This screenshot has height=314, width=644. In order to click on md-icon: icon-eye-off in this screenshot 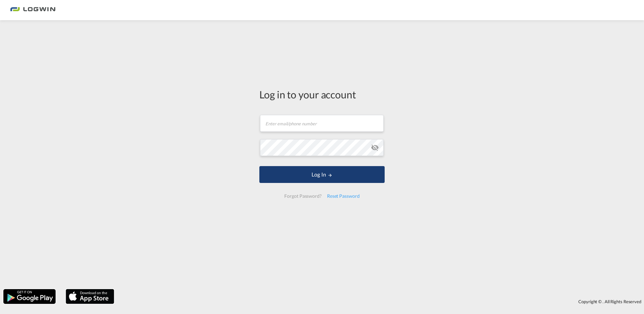, I will do `click(375, 148)`.